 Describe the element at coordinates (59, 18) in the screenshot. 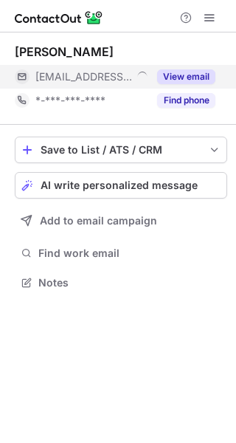

I see `img: ContactOut v5.3.10` at that location.